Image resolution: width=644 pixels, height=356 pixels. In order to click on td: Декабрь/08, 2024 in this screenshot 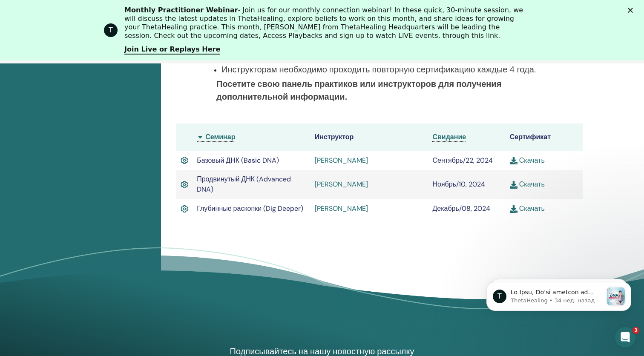, I will do `click(467, 209)`.